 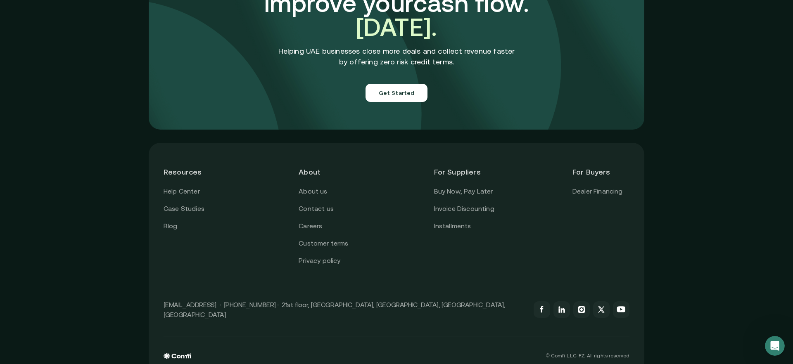 What do you see at coordinates (184, 209) in the screenshot?
I see `a: Case Studies` at bounding box center [184, 209].